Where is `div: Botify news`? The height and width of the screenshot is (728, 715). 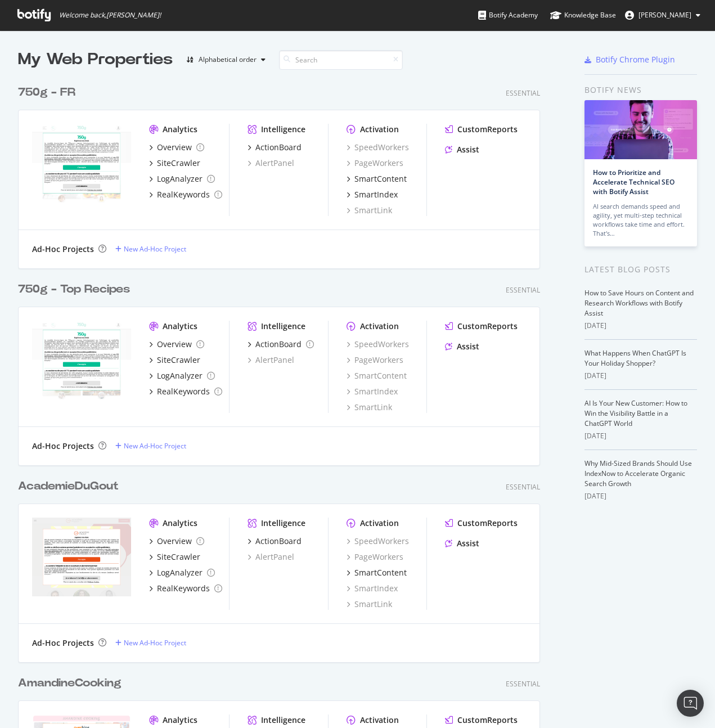
div: Botify news is located at coordinates (641, 90).